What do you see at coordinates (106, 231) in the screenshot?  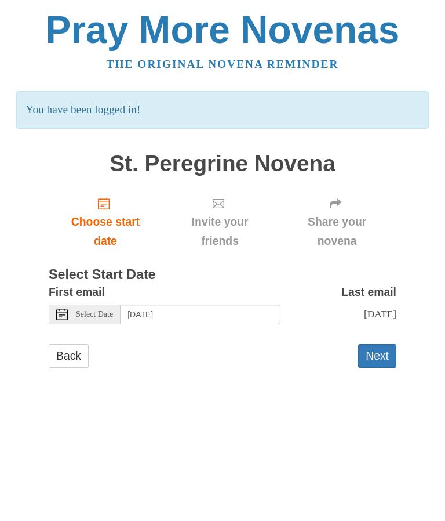 I see `span: Choose start date` at bounding box center [106, 231].